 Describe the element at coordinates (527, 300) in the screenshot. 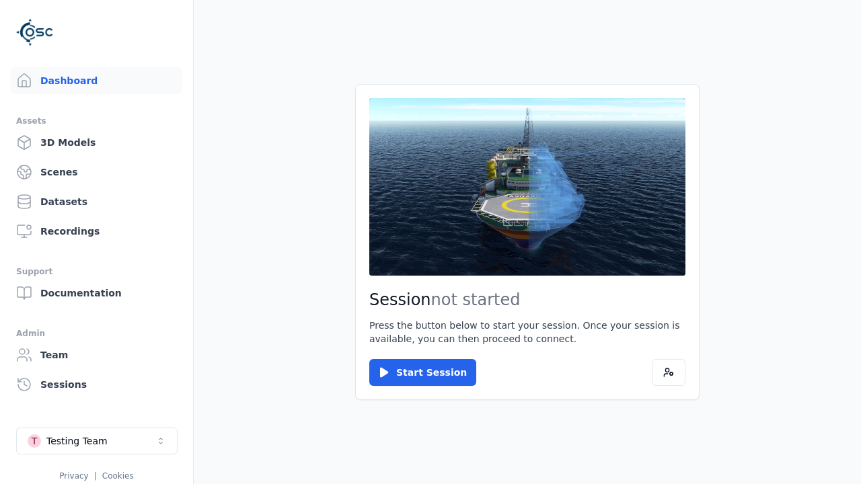

I see `h2: Session` at that location.